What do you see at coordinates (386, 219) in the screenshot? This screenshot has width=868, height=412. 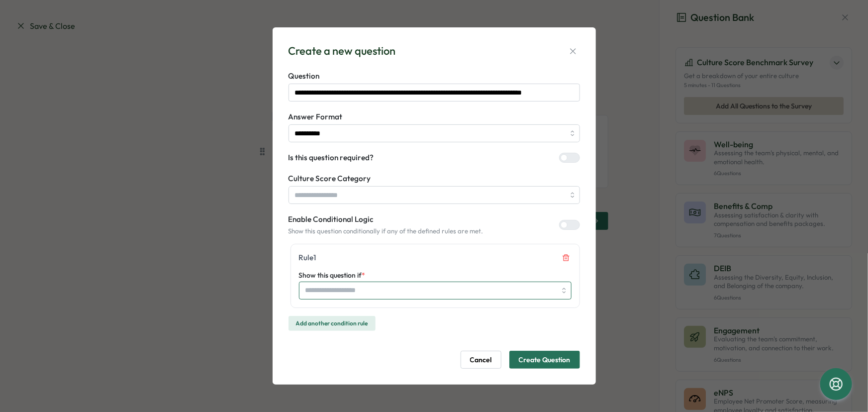 I see `label: Enable Conditional Logic` at bounding box center [386, 219].